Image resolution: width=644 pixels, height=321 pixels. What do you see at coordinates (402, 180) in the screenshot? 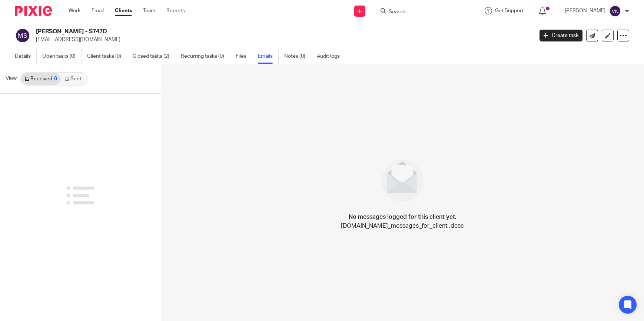
I see `img: image` at bounding box center [402, 180].